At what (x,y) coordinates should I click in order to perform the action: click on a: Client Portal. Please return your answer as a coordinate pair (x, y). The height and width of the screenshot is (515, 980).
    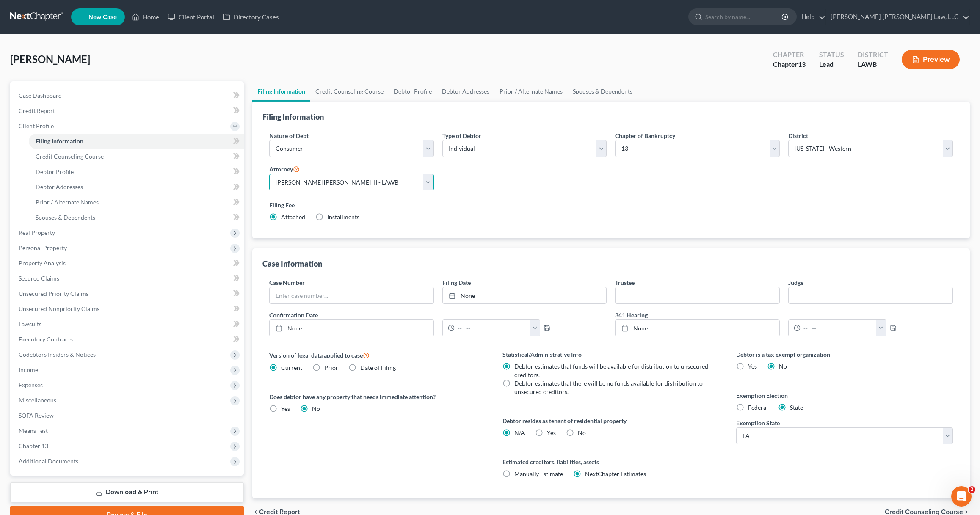
    Looking at the image, I should click on (191, 17).